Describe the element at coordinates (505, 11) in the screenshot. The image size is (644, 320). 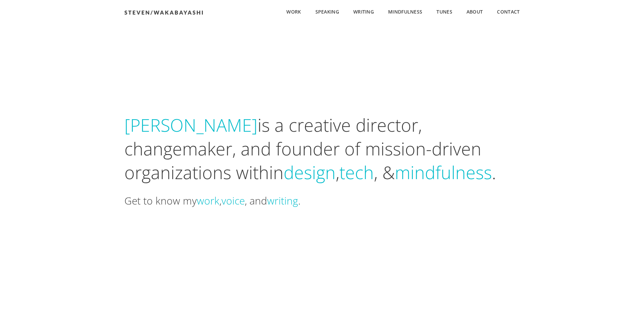
I see `a: Contact` at that location.